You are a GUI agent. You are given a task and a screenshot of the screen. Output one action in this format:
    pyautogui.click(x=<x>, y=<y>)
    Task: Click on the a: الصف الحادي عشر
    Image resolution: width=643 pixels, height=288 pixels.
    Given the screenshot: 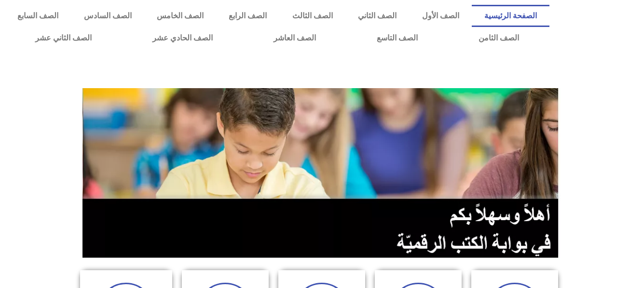 What is the action you would take?
    pyautogui.click(x=182, y=38)
    